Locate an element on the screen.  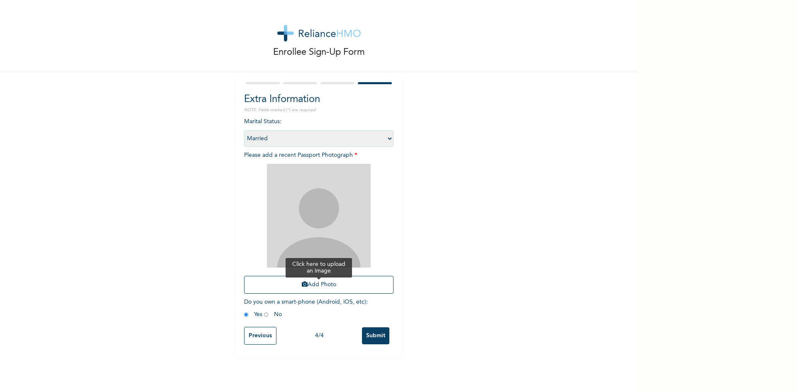
img: Crop is located at coordinates (319, 216).